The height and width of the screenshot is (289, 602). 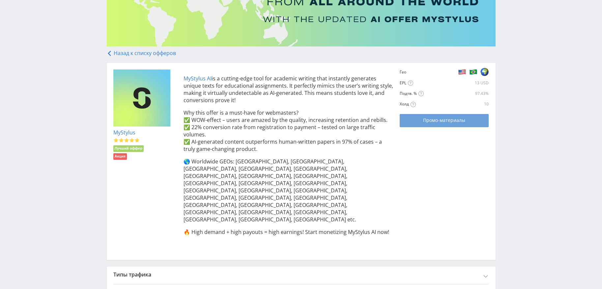 What do you see at coordinates (444, 121) in the screenshot?
I see `a: Промо-материалы` at bounding box center [444, 121].